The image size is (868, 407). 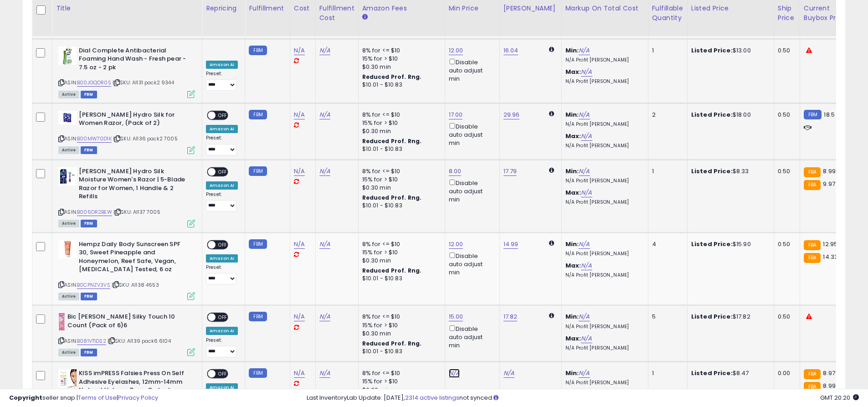 I want to click on a: 15.00, so click(x=456, y=316).